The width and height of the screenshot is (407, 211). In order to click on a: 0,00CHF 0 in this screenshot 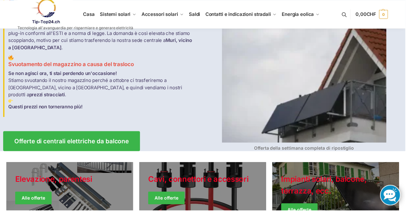, I will do `click(373, 14)`.